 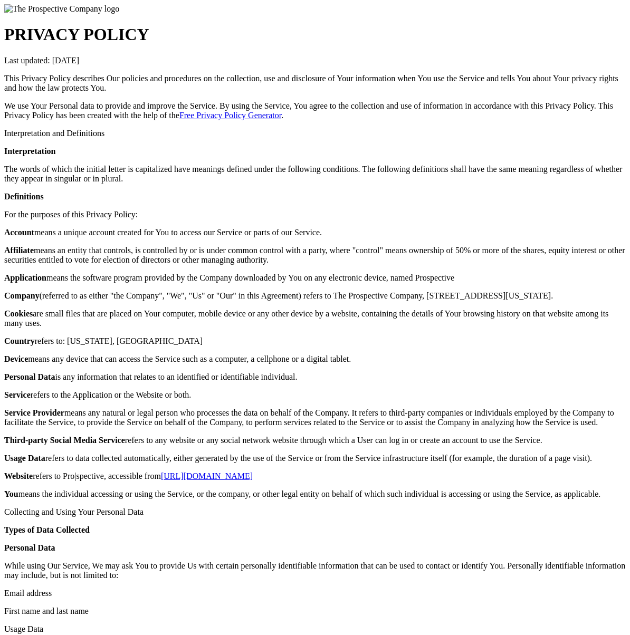 I want to click on strong: Device, so click(x=16, y=359).